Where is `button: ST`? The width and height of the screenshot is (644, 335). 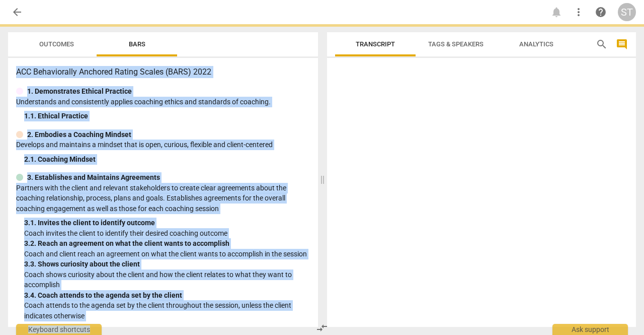 button: ST is located at coordinates (627, 12).